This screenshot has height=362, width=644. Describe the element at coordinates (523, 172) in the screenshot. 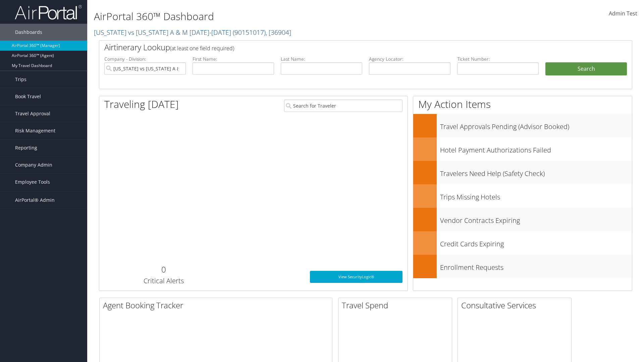

I see `a: Travelers Need Help (Safety Check)` at that location.